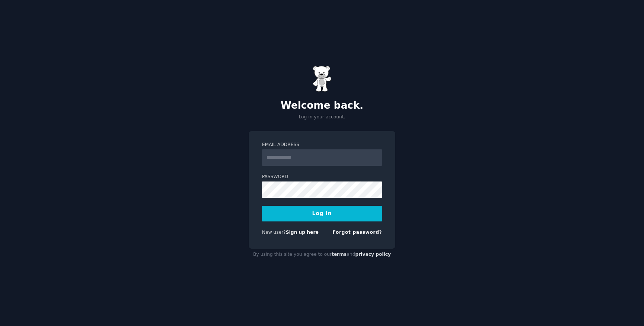 The image size is (644, 326). I want to click on span: New user?, so click(274, 232).